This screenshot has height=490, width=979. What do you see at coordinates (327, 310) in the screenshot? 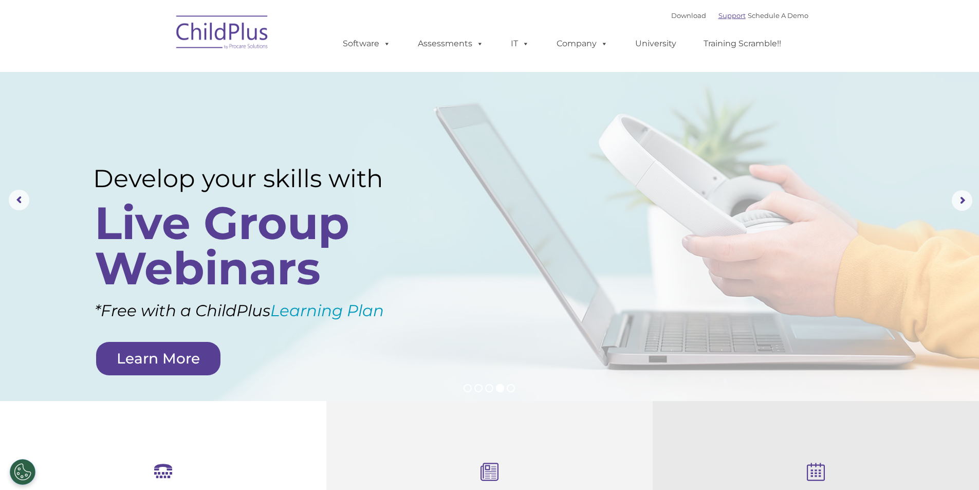
I see `a: Learning Plan` at bounding box center [327, 310].